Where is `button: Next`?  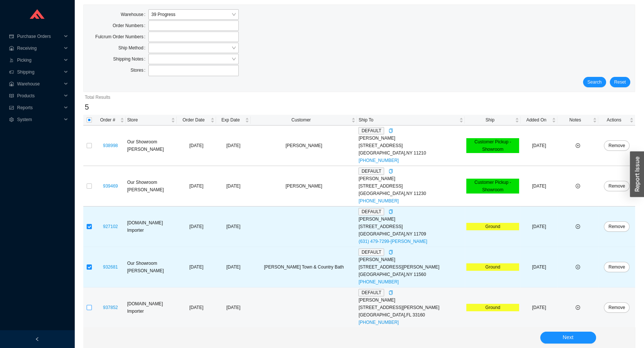
button: Next is located at coordinates (569, 337).